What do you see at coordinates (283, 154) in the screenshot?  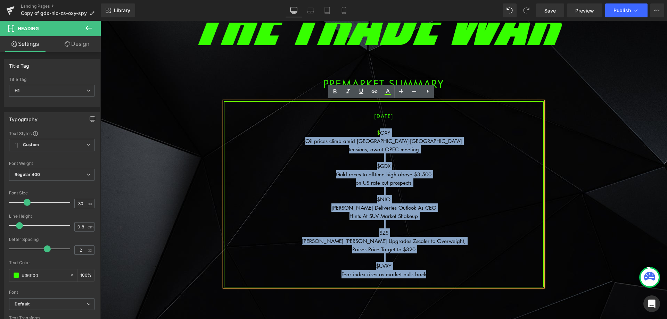 I see `div: Gold races to all-time high above $3,500` at bounding box center [283, 154].